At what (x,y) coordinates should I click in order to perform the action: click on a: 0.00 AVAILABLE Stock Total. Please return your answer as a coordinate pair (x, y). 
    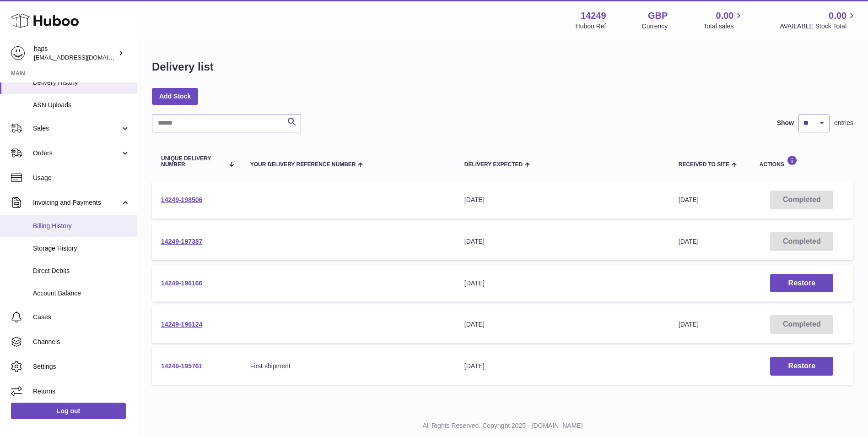
    Looking at the image, I should click on (819, 20).